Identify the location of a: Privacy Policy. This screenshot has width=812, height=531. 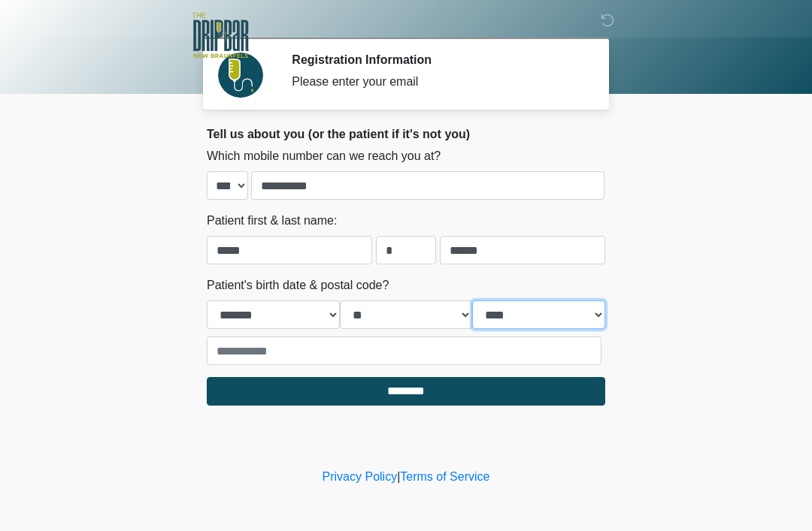
(360, 476).